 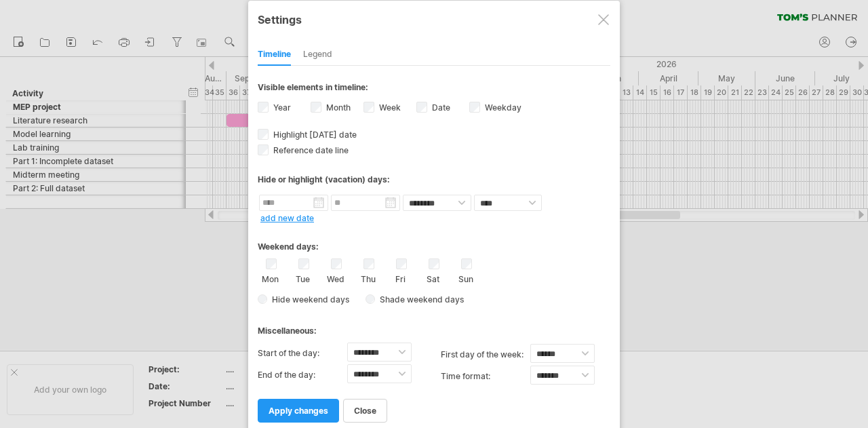 What do you see at coordinates (287, 218) in the screenshot?
I see `a: add new date` at bounding box center [287, 218].